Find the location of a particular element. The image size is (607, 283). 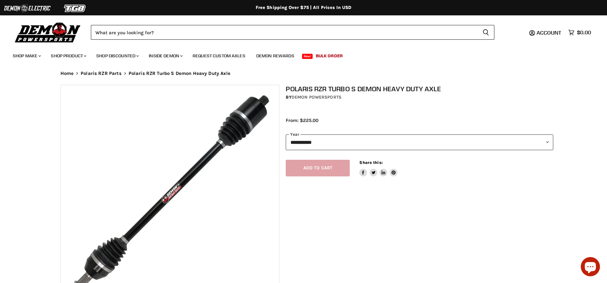

select: year is located at coordinates (419, 142).